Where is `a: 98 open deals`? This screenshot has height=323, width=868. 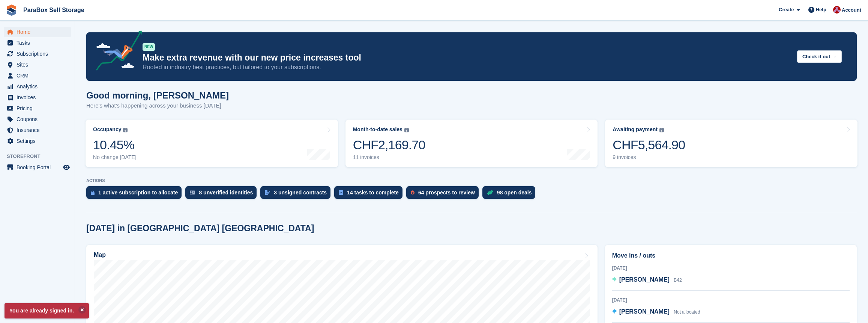 a: 98 open deals is located at coordinates (511, 194).